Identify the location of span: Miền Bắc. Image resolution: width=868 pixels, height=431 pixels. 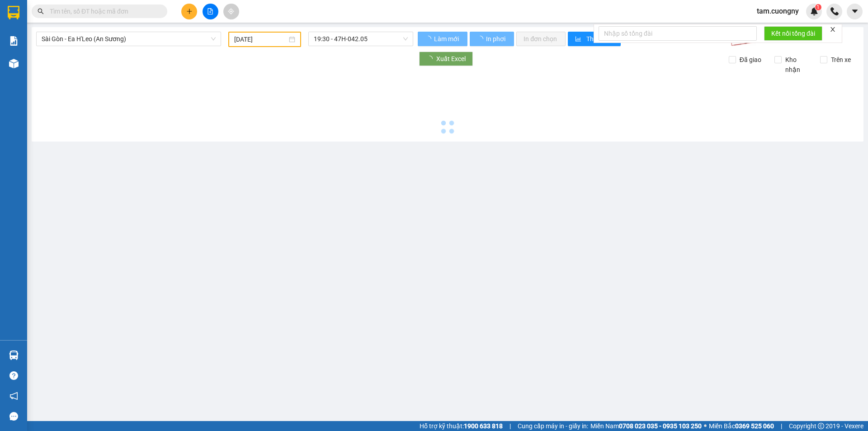
(741, 426).